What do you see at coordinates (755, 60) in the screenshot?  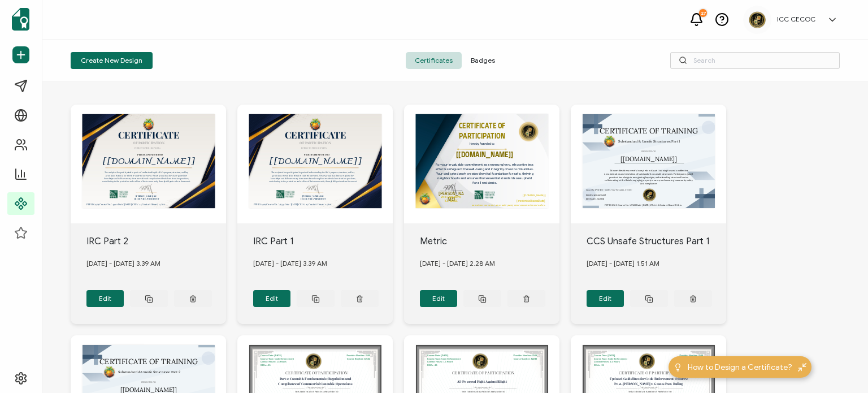 I see `input: Search` at bounding box center [755, 60].